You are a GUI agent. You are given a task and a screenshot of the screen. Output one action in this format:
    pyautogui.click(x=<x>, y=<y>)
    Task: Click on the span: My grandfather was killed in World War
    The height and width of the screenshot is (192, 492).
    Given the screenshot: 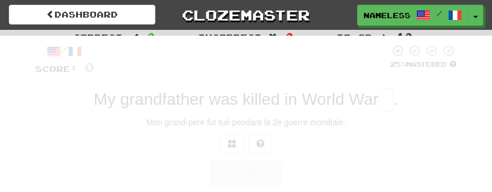 What is the action you would take?
    pyautogui.click(x=236, y=99)
    